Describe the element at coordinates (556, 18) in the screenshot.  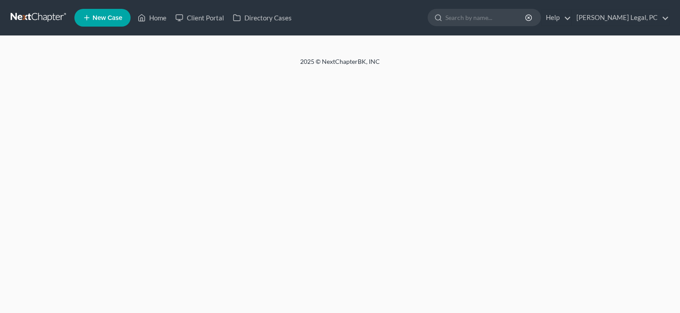
I see `a: Help` at that location.